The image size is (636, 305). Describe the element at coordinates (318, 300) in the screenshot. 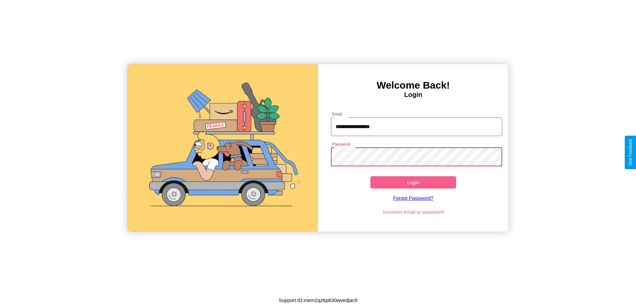

I see `p: Support ID: mem2qz6p830wvedjac9` at that location.